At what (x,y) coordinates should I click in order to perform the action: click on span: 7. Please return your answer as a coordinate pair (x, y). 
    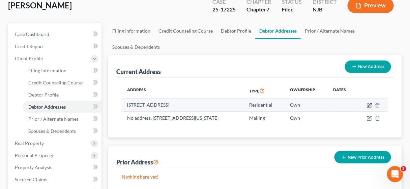
    Looking at the image, I should click on (268, 9).